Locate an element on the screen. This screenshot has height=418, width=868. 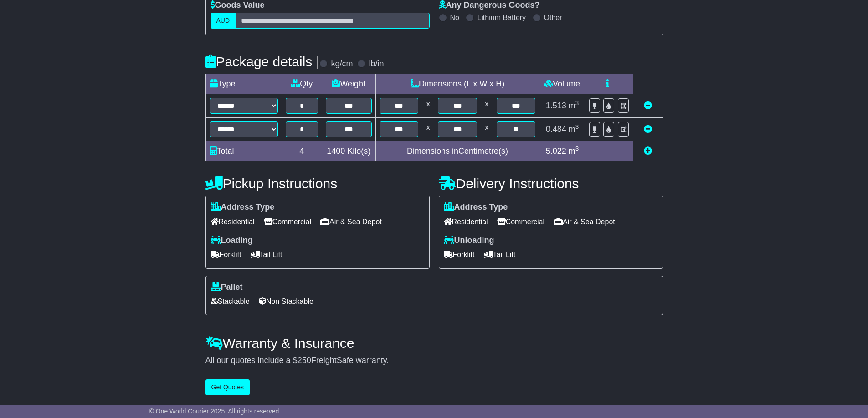
button: Get Quotes is located at coordinates (228, 387).